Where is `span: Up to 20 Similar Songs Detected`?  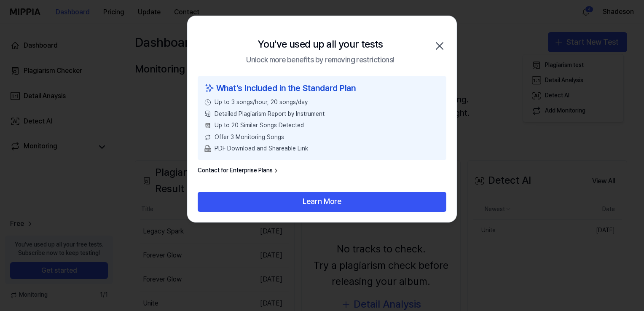 span: Up to 20 Similar Songs Detected is located at coordinates (259, 125).